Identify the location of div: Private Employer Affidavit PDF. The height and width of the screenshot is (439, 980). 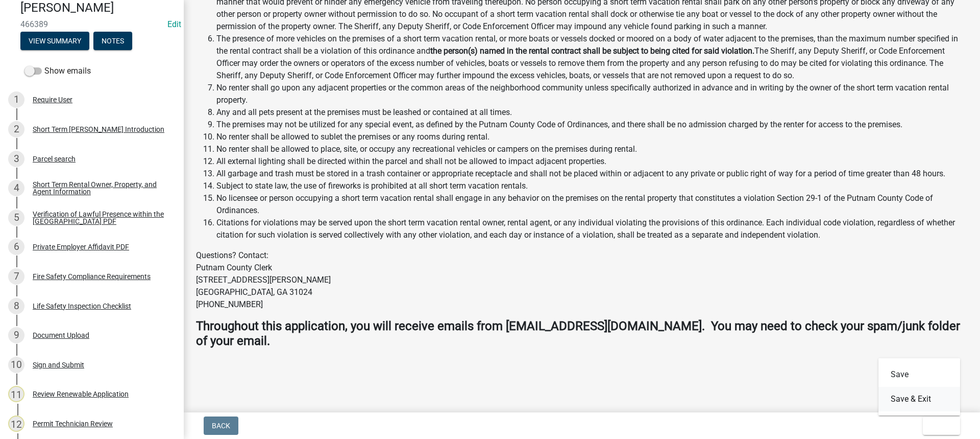
(81, 247).